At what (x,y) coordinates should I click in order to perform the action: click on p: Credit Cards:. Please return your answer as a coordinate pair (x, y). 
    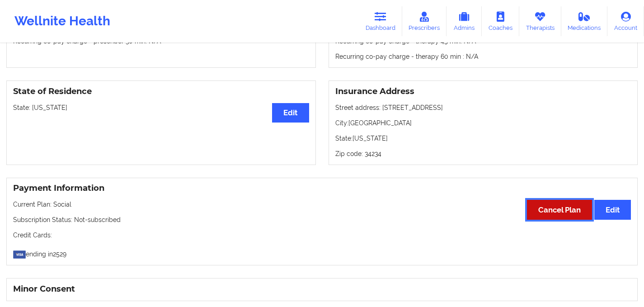
    Looking at the image, I should click on (322, 235).